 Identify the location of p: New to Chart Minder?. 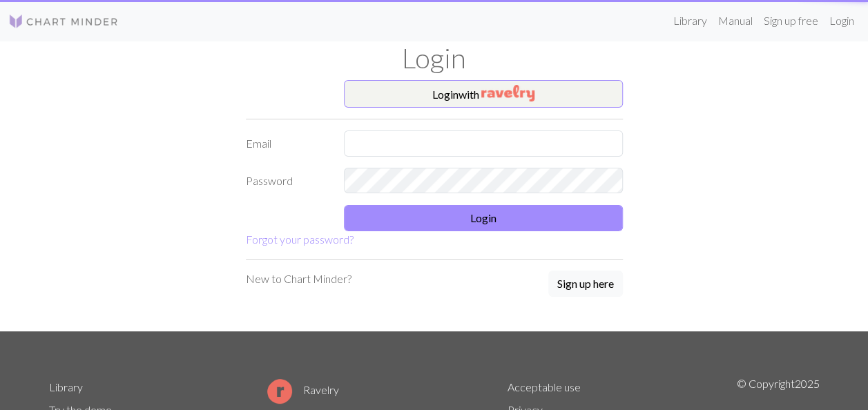
(298, 280).